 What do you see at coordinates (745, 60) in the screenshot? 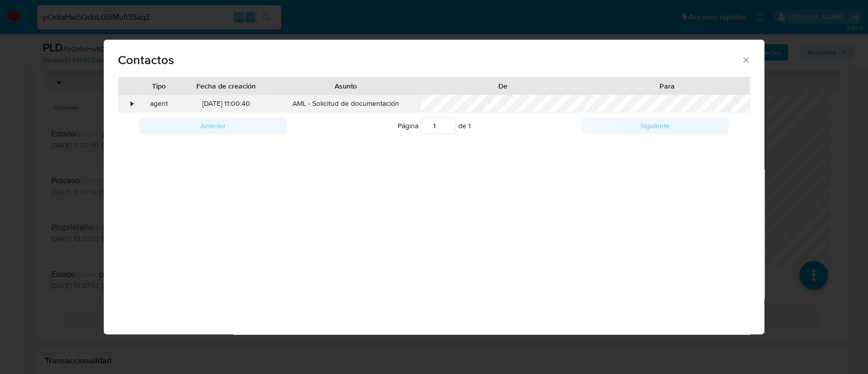
I see `button: close` at bounding box center [745, 60].